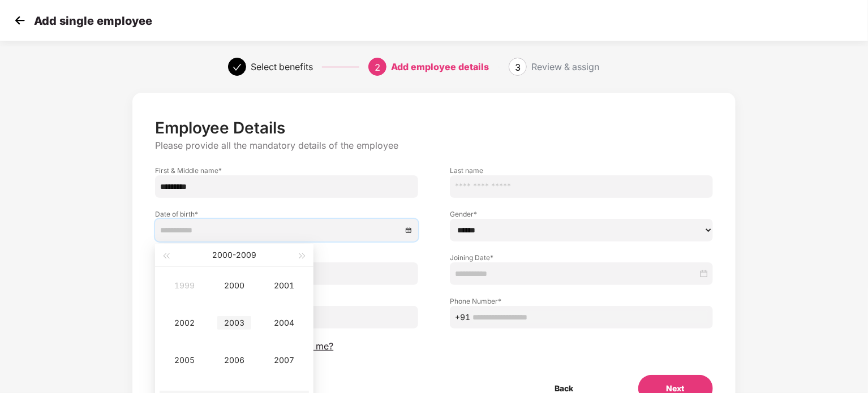 The image size is (868, 393). What do you see at coordinates (581, 214) in the screenshot?
I see `label: Gender` at bounding box center [581, 214].